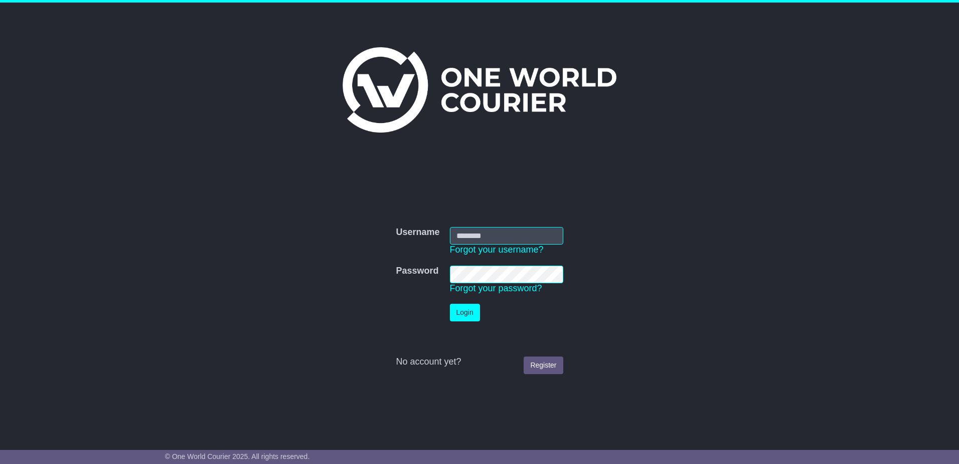  Describe the element at coordinates (417, 232) in the screenshot. I see `label: Username` at that location.